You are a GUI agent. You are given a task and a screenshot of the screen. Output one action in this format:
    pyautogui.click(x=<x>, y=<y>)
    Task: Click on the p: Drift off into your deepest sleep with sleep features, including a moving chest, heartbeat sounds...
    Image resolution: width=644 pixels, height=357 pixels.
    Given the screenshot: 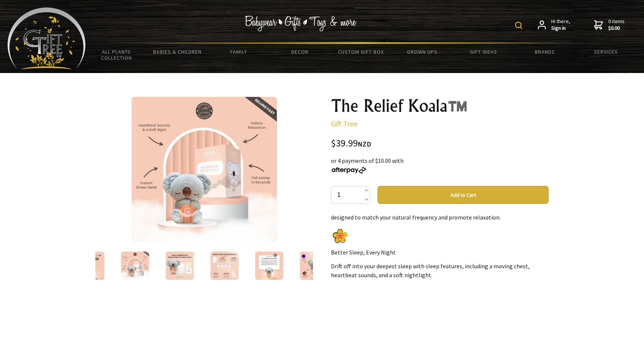 What is the action you would take?
    pyautogui.click(x=440, y=270)
    